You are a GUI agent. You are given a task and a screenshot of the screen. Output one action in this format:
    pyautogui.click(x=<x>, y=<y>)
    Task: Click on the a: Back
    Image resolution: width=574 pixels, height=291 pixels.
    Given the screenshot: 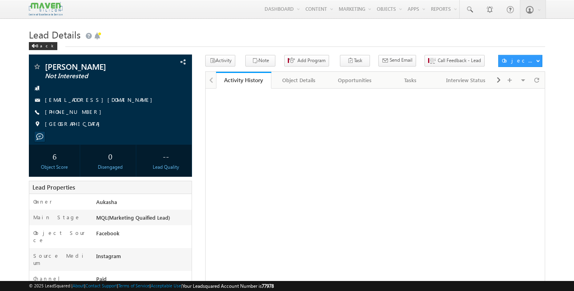 What is the action you would take?
    pyautogui.click(x=45, y=45)
    